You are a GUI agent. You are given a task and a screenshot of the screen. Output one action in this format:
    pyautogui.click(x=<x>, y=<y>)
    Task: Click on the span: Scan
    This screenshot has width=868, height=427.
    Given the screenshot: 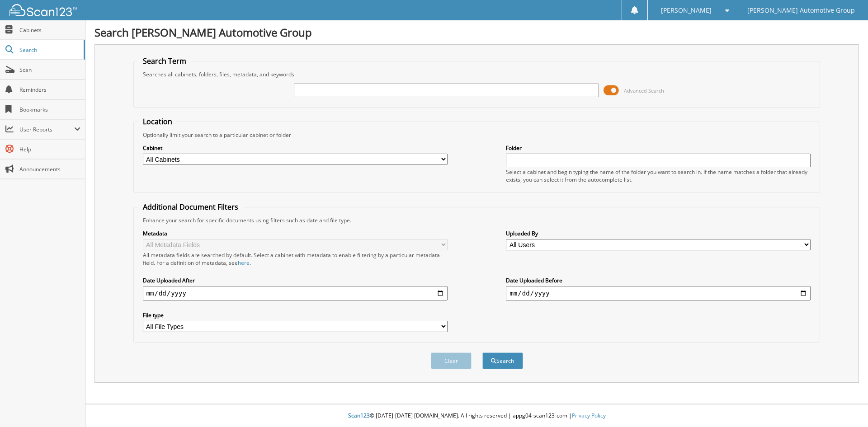 What is the action you would take?
    pyautogui.click(x=49, y=70)
    